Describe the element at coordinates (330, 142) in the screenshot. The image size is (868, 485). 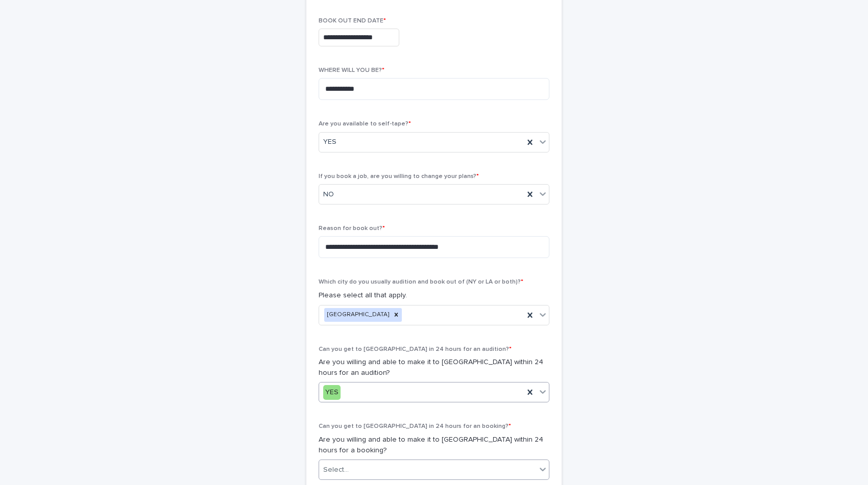
I see `span: YES` at that location.